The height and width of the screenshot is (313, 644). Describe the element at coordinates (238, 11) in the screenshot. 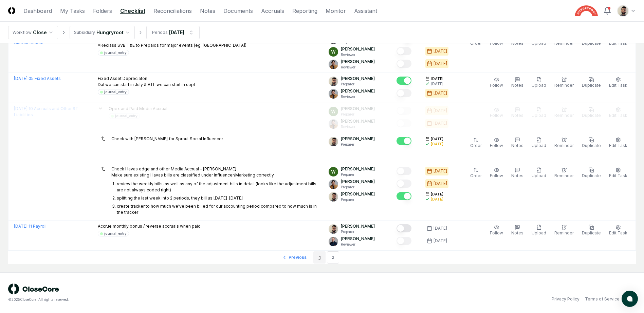

I see `a: Documents` at that location.